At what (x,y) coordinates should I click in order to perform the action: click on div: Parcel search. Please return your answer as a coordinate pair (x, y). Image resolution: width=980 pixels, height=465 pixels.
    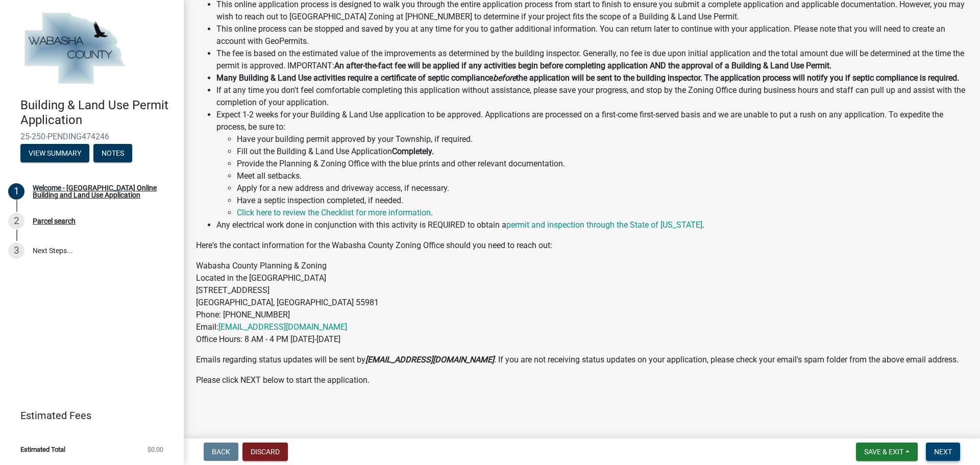
    Looking at the image, I should click on (54, 221).